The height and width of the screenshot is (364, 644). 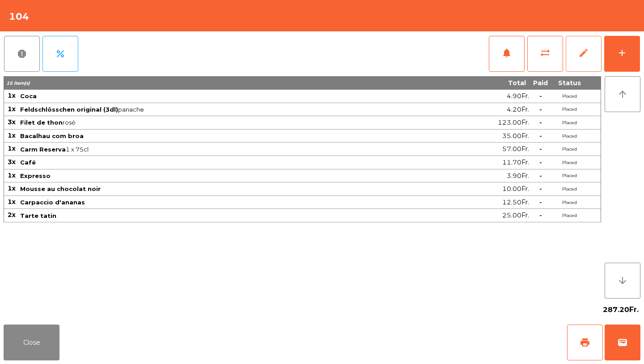 What do you see at coordinates (540, 83) in the screenshot?
I see `th: Paid` at bounding box center [540, 83].